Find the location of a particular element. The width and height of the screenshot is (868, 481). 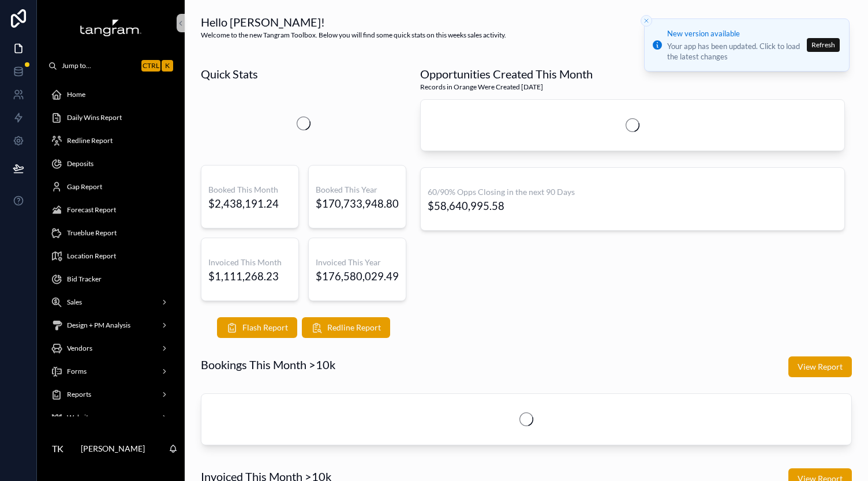

button: Refresh is located at coordinates (823, 45).